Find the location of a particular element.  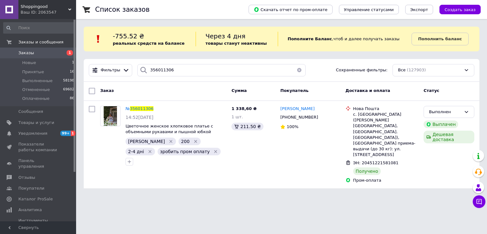

b: Пополнить баланс is located at coordinates (440, 39).